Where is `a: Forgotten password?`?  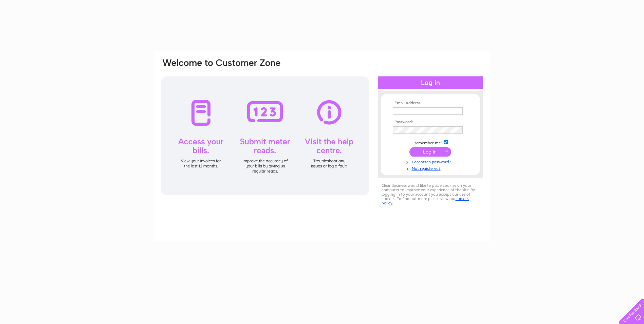
a: Forgotten password? is located at coordinates (431, 161).